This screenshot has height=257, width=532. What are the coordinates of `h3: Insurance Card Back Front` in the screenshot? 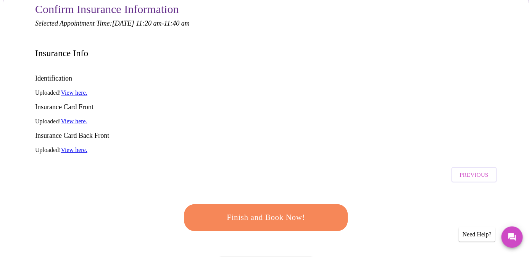 It's located at (266, 135).